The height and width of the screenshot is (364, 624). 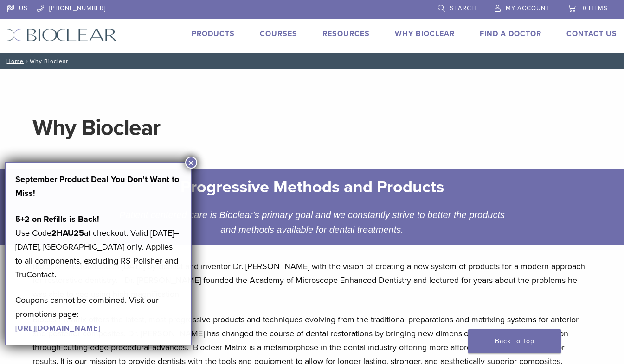 What do you see at coordinates (463, 8) in the screenshot?
I see `span: Search` at bounding box center [463, 8].